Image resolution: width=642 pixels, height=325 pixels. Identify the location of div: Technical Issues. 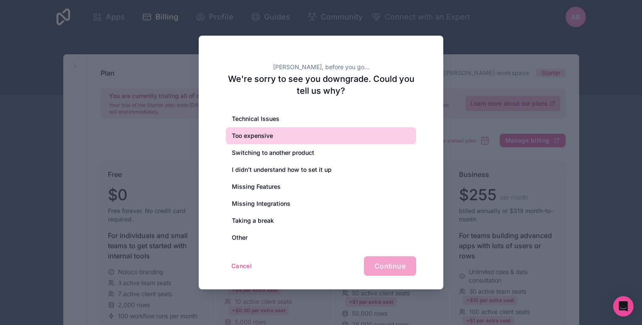
(321, 119).